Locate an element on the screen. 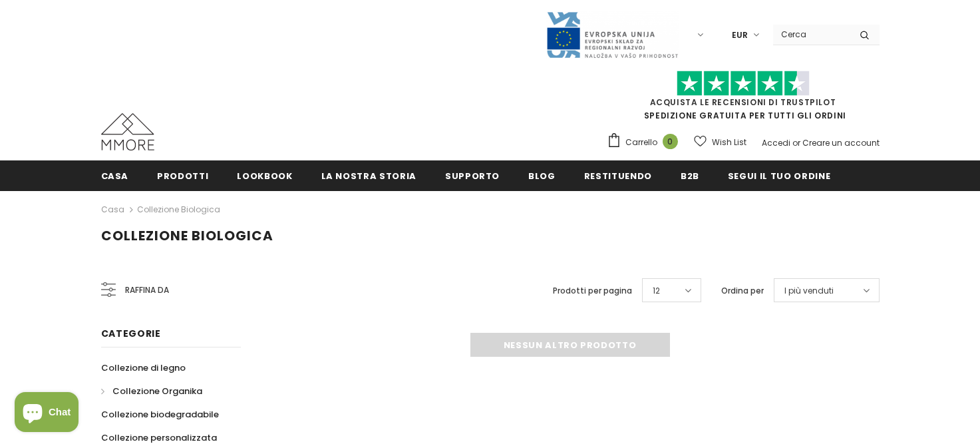 The width and height of the screenshot is (980, 446). span: Collezione biodegradabile is located at coordinates (160, 414).